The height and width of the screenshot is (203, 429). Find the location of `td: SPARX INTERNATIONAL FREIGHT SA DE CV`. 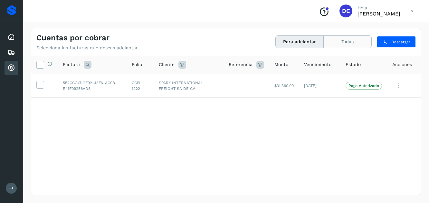

td: SPARX INTERNATIONAL FREIGHT SA DE CV is located at coordinates (188, 86).